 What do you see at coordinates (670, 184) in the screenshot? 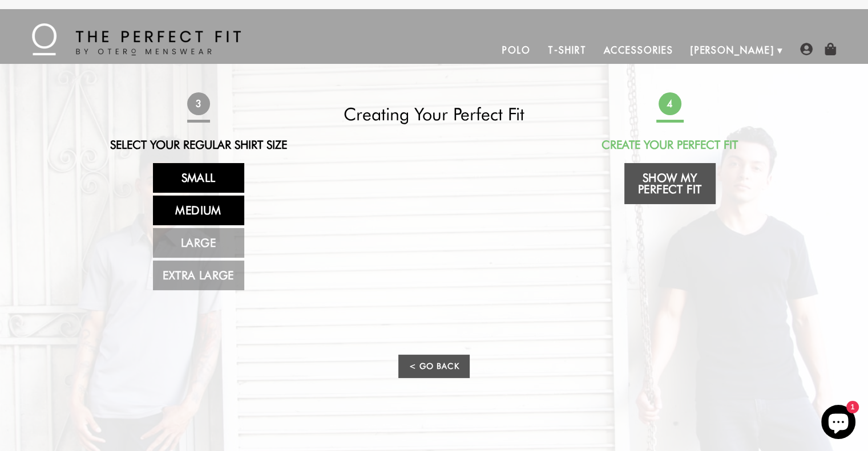
I see `a: Show My Perfect Fit` at bounding box center [670, 184].